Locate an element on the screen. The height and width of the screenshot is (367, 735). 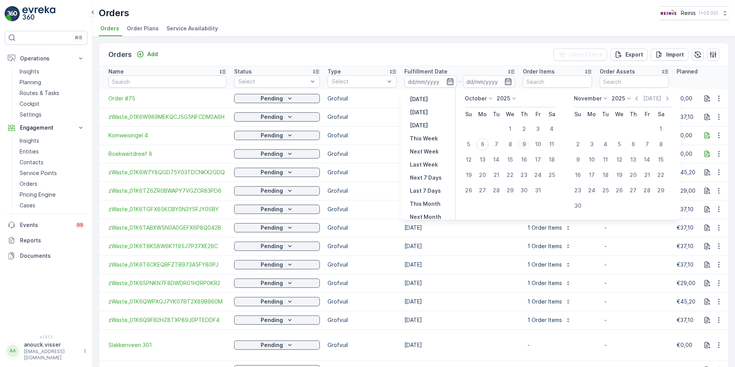
p: Add is located at coordinates (153, 54).